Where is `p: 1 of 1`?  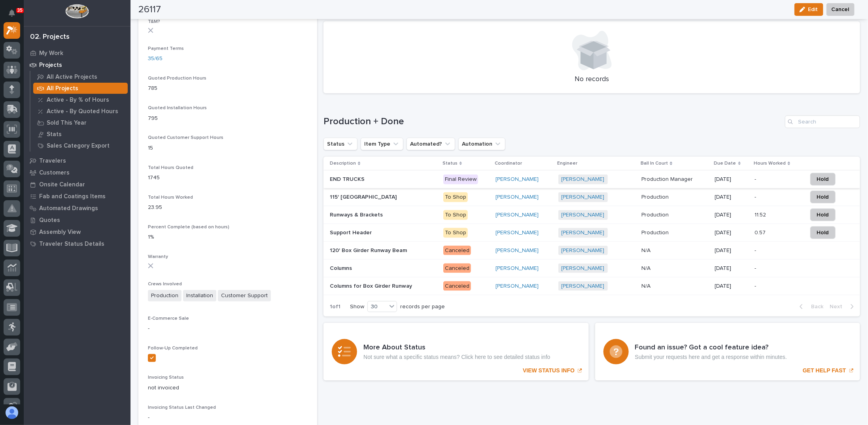 p: 1 of 1 is located at coordinates (335, 306).